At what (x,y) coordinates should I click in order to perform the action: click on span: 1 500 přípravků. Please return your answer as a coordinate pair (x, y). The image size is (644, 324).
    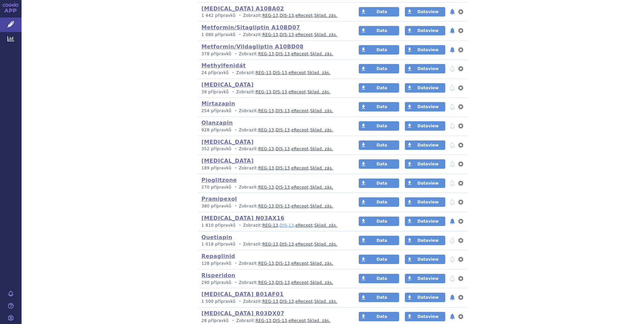
    Looking at the image, I should click on (218, 301).